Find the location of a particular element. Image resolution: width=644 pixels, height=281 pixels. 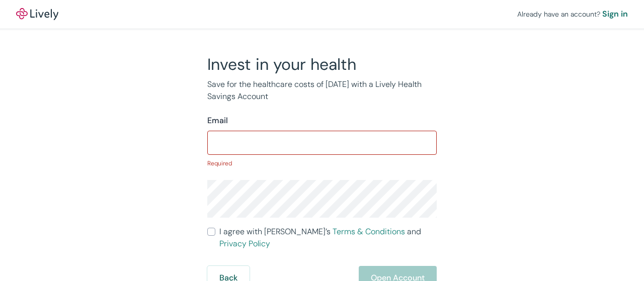

label: Email is located at coordinates (218, 121).